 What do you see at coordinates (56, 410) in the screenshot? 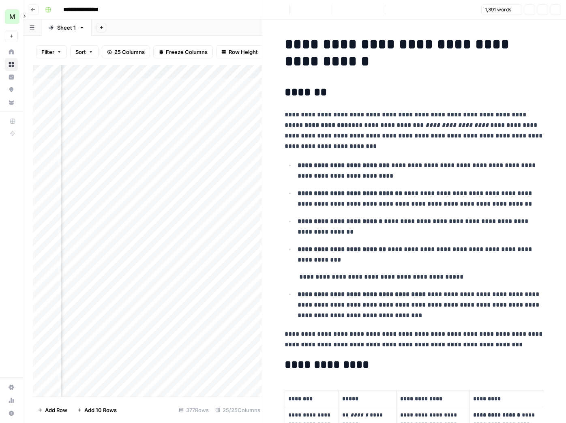
I see `span: Add Row` at bounding box center [56, 410].